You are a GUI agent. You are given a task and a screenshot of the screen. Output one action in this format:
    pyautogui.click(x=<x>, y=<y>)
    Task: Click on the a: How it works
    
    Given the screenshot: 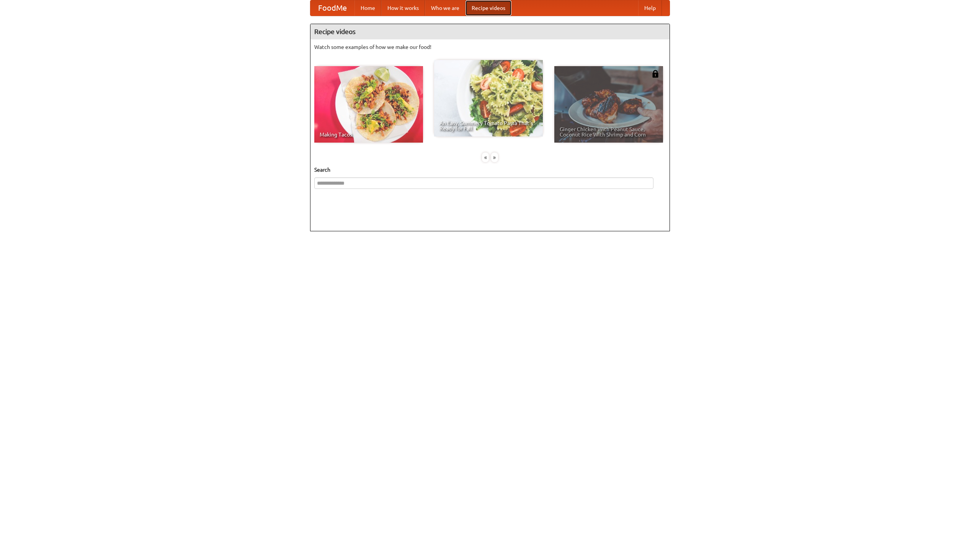 What is the action you would take?
    pyautogui.click(x=403, y=8)
    